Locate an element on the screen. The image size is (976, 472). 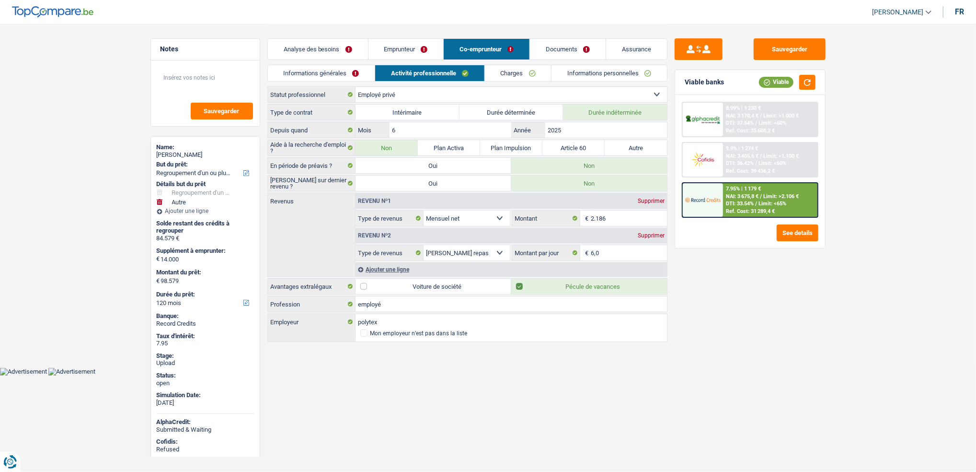
span: DTI: 37.54% is located at coordinates (740, 123).